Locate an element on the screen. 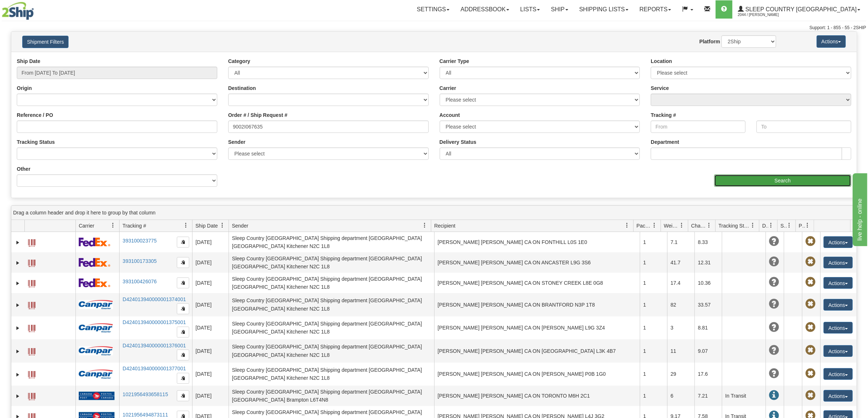 The height and width of the screenshot is (418, 868). a: Tracking Status filter column settings is located at coordinates (753, 226).